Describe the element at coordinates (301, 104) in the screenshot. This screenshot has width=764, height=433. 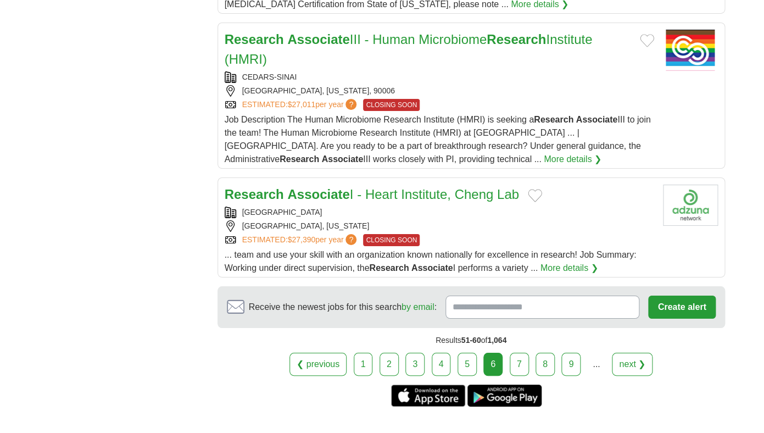
I see `span: $27,011` at that location.